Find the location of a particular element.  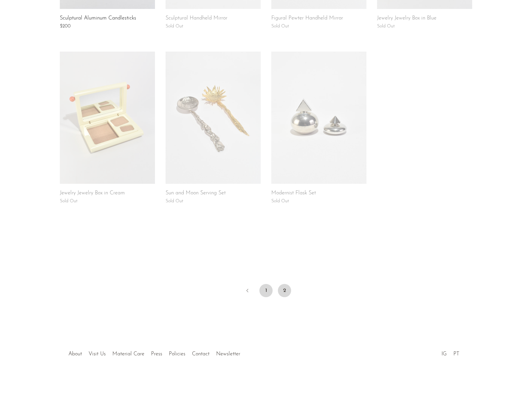

a: Jewelry Jewelry Box in Blue is located at coordinates (407, 19).